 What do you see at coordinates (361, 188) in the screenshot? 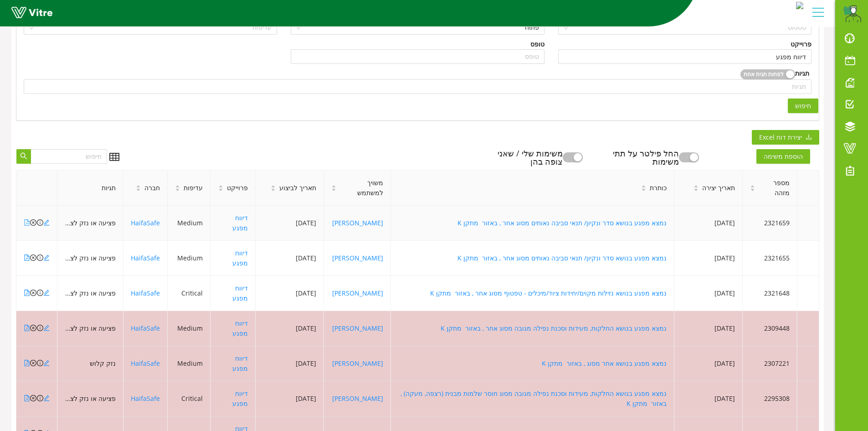
I see `span: משויך למשתמש` at bounding box center [361, 188].